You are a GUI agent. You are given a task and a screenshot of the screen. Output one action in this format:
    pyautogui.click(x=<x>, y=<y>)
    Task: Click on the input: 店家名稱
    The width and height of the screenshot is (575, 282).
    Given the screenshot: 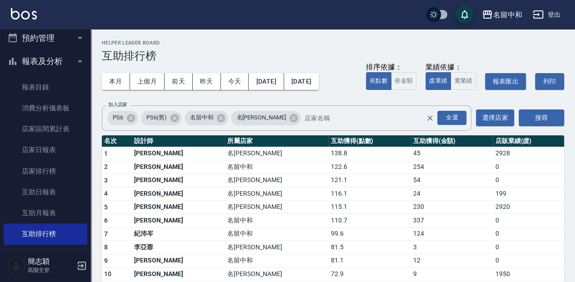 What is the action you would take?
    pyautogui.click(x=372, y=118)
    